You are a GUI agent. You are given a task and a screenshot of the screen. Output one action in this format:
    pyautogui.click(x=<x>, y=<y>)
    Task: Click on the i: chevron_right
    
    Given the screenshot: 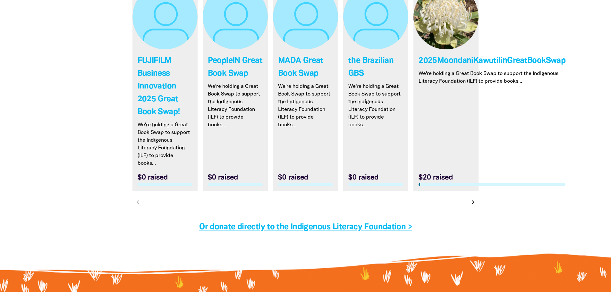 What is the action you would take?
    pyautogui.click(x=473, y=202)
    